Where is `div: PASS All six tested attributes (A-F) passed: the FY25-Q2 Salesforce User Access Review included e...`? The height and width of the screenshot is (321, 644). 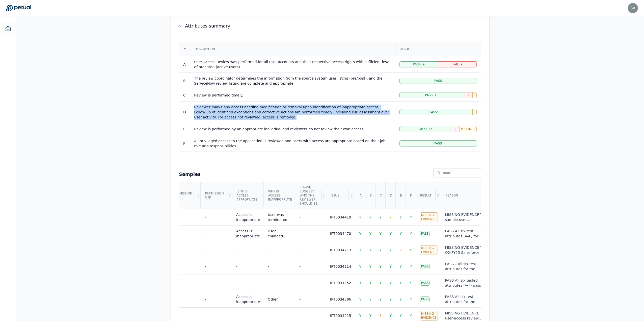
div: PASS All six tested attributes (A-F) passed: the FY25-Q2 Salesforce User Access Review included e... is located at coordinates (466, 283).